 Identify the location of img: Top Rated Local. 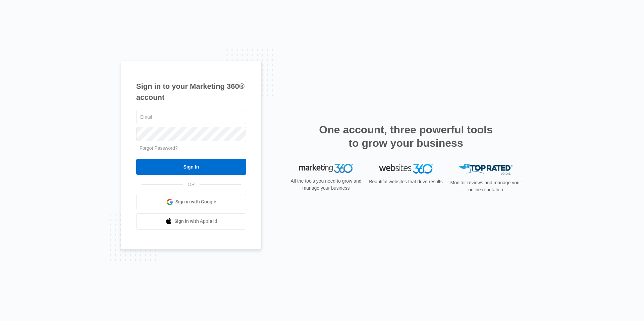
(486, 169).